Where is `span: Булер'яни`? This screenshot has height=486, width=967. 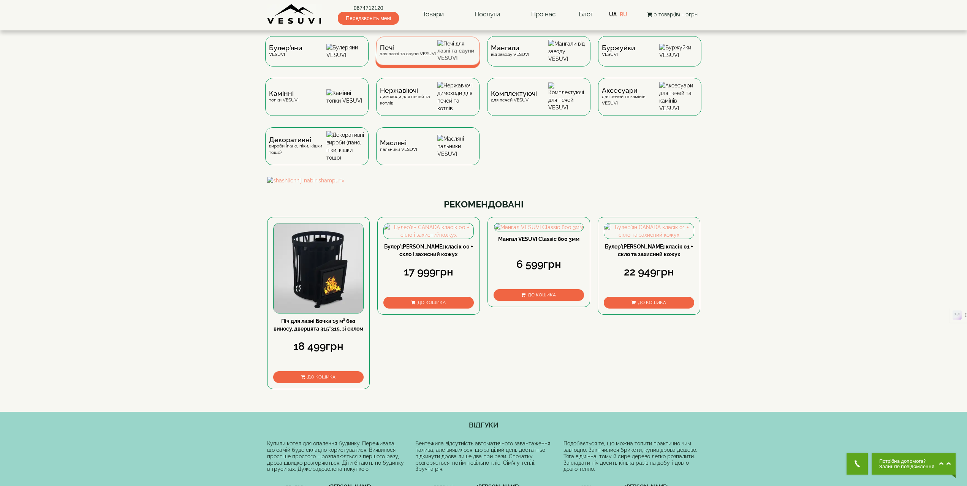
span: Булер'яни is located at coordinates (286, 48).